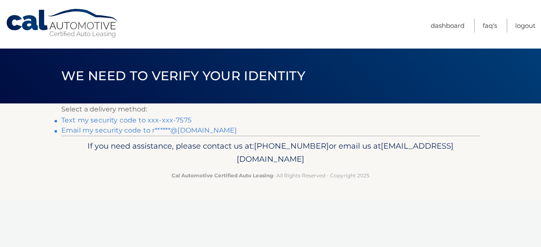 The height and width of the screenshot is (247, 541). I want to click on strong: Cal Automotive Certified Auto Leasing, so click(222, 176).